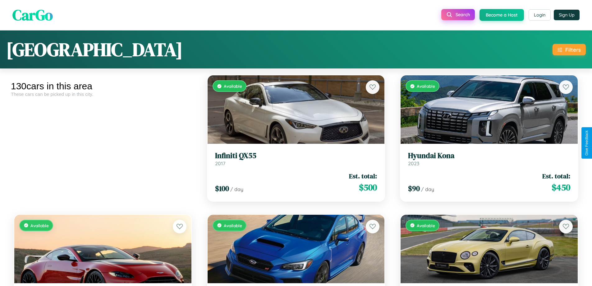 The height and width of the screenshot is (286, 592). Describe the element at coordinates (463, 15) in the screenshot. I see `span: Search` at that location.